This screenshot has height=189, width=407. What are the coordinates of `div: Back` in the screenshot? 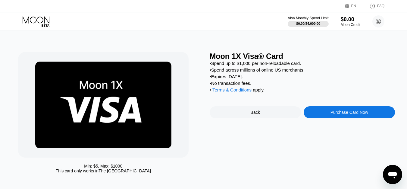 It's located at (255, 112).